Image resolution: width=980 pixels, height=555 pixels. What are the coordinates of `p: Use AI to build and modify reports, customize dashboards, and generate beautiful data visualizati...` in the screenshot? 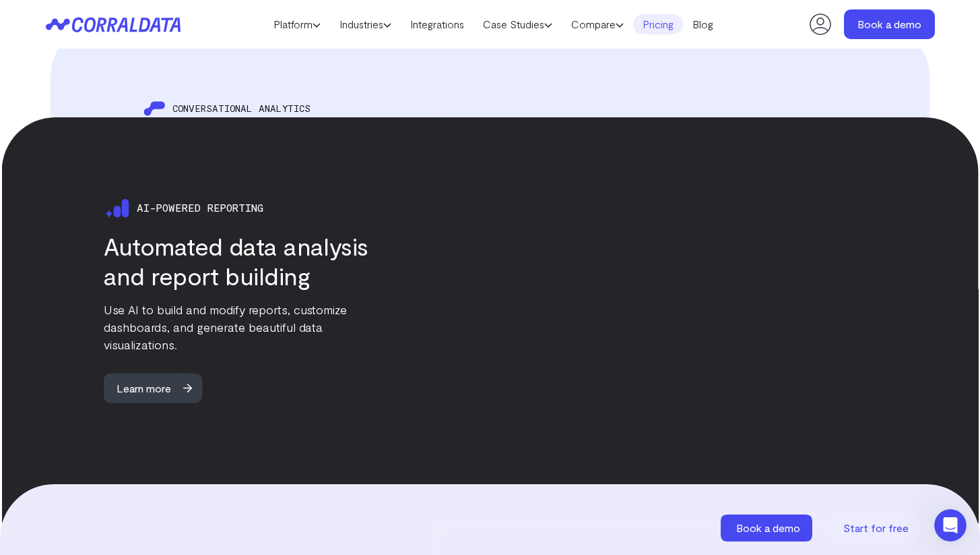 It's located at (237, 326).